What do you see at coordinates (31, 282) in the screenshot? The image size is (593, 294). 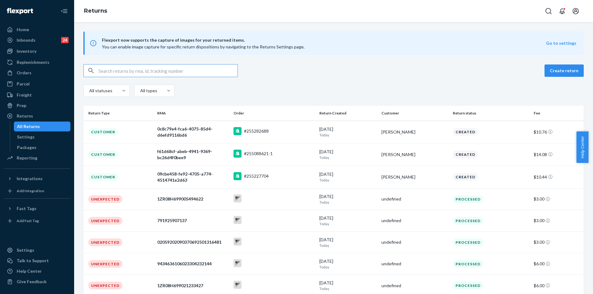 I see `div: Give Feedback` at bounding box center [31, 282].